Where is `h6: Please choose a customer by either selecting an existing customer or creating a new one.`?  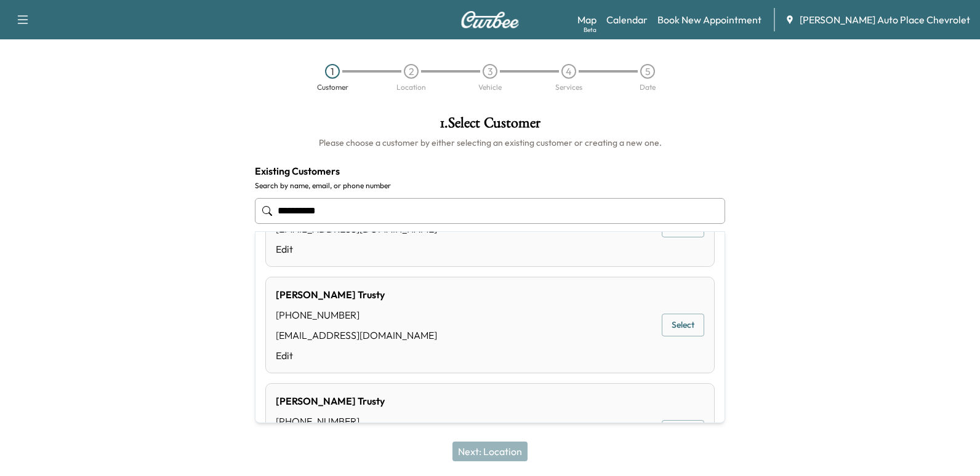 h6: Please choose a customer by either selecting an existing customer or creating a new one. is located at coordinates (490, 143).